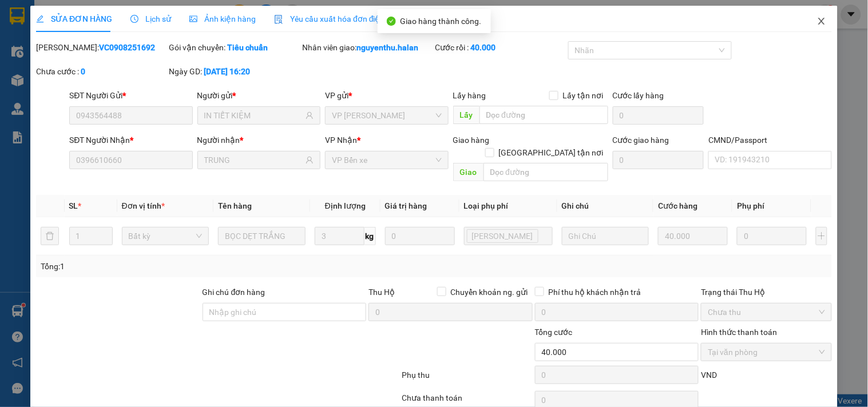 This screenshot has height=407, width=868. I want to click on span: Giao hàng, so click(471, 140).